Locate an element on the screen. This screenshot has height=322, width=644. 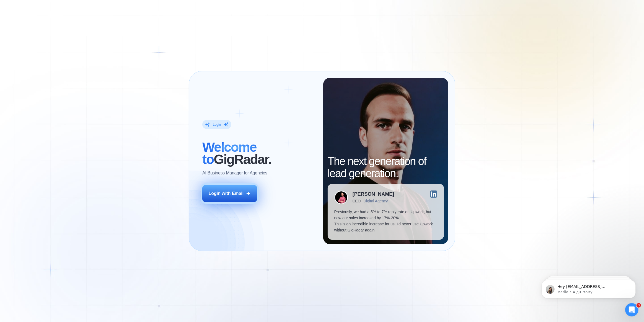
h2: ‍ GigRadar. is located at coordinates (260, 153).